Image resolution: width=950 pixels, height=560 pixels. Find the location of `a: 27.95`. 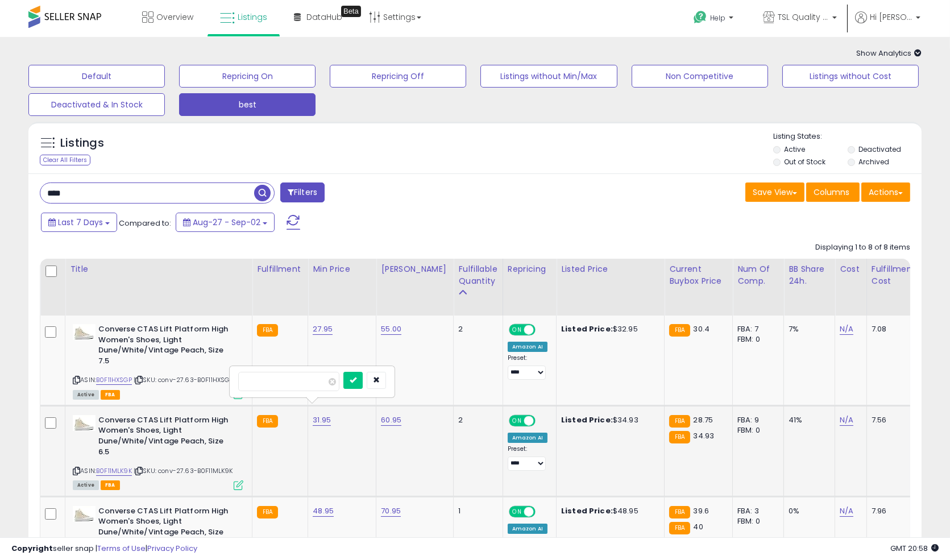

a: 27.95 is located at coordinates (323, 329).